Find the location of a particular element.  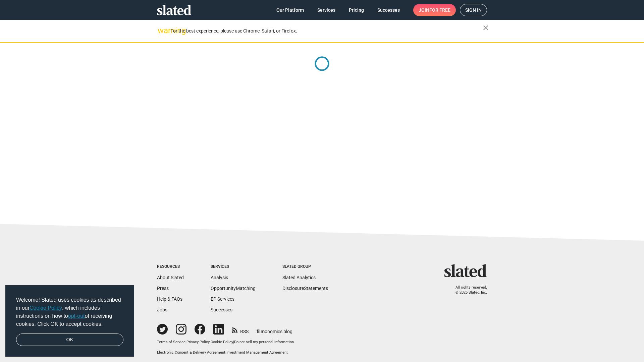

span: Services is located at coordinates (326, 10).